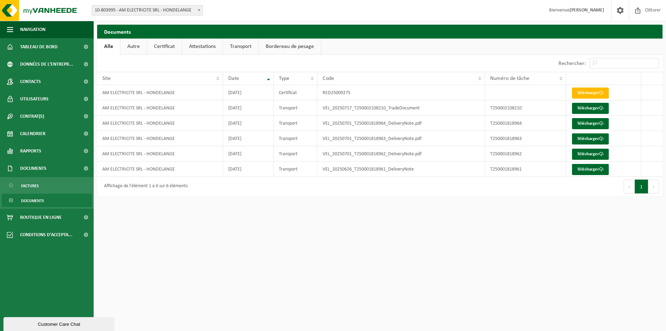 This screenshot has height=331, width=666. What do you see at coordinates (526, 108) in the screenshot?
I see `td: T250002108210` at bounding box center [526, 108].